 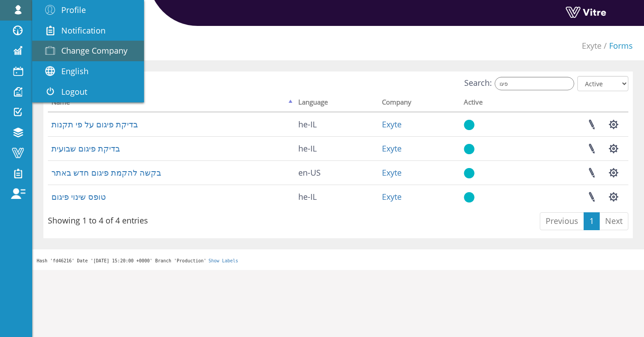 What do you see at coordinates (171, 104) in the screenshot?
I see `th: Name: activate to sort column descending` at bounding box center [171, 104].